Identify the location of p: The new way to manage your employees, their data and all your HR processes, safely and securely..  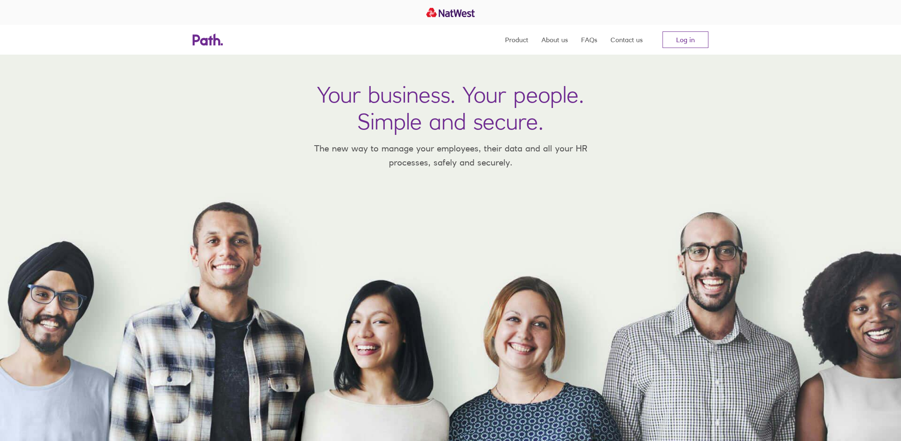
(451, 155).